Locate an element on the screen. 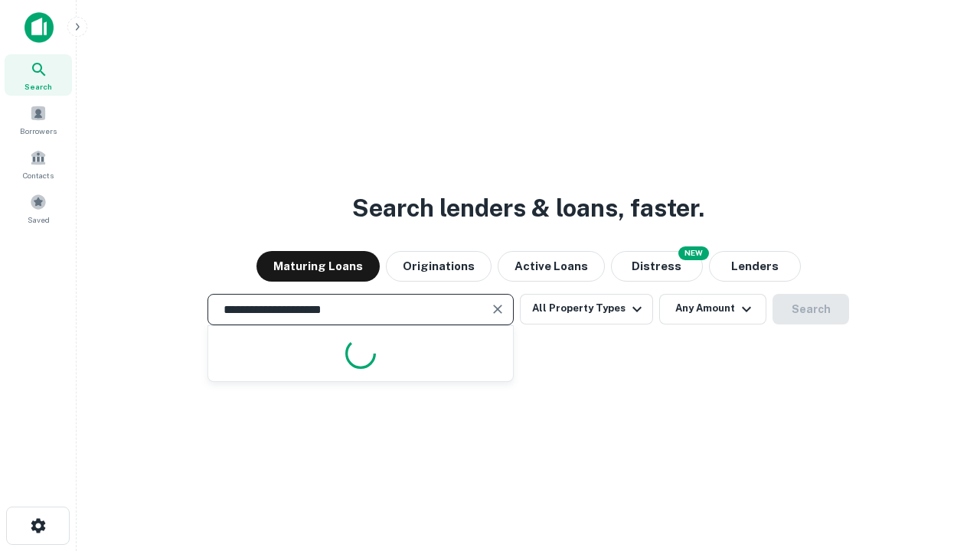 This screenshot has height=551, width=980. img: capitalize-icon.png is located at coordinates (39, 28).